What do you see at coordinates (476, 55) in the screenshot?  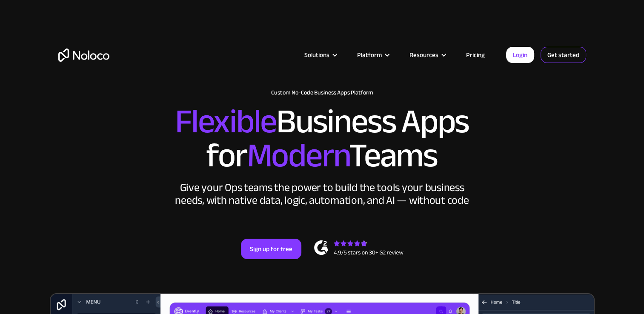 I see `a: Pricing` at bounding box center [476, 55].